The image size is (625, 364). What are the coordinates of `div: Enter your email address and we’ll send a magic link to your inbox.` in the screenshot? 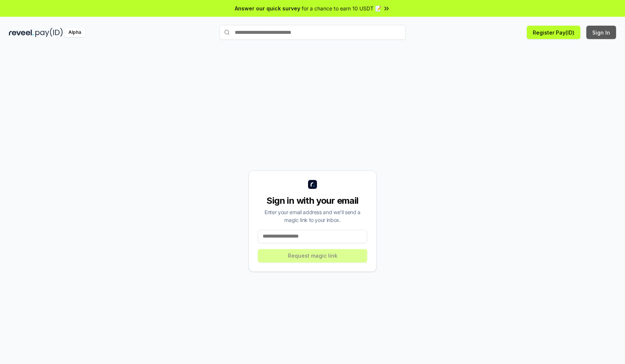 It's located at (312, 216).